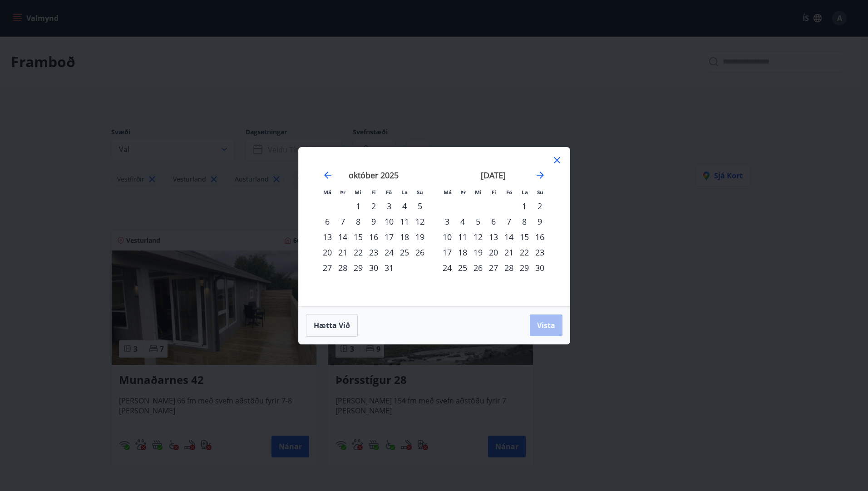 The height and width of the screenshot is (491, 868). Describe the element at coordinates (478, 192) in the screenshot. I see `small: Mi` at that location.